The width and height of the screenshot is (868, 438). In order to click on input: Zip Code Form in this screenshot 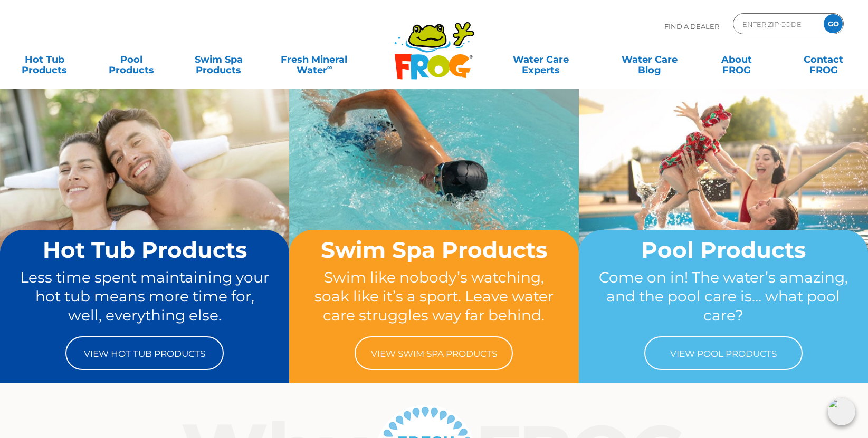, I will do `click(776, 24)`.